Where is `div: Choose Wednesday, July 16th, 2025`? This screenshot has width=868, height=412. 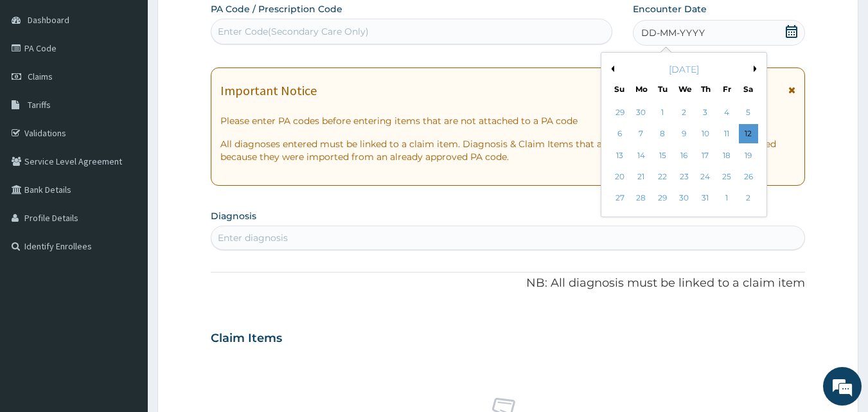 div: Choose Wednesday, July 16th, 2025 is located at coordinates (685, 156).